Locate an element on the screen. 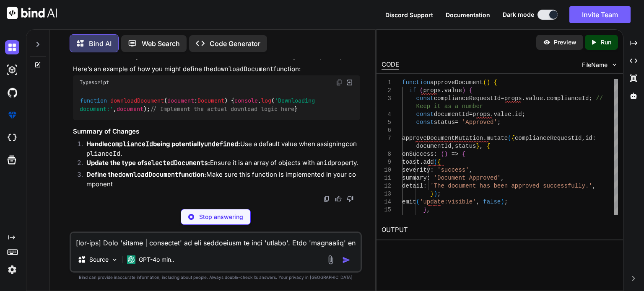 This screenshot has width=644, height=291. img: darkChat is located at coordinates (12, 48).